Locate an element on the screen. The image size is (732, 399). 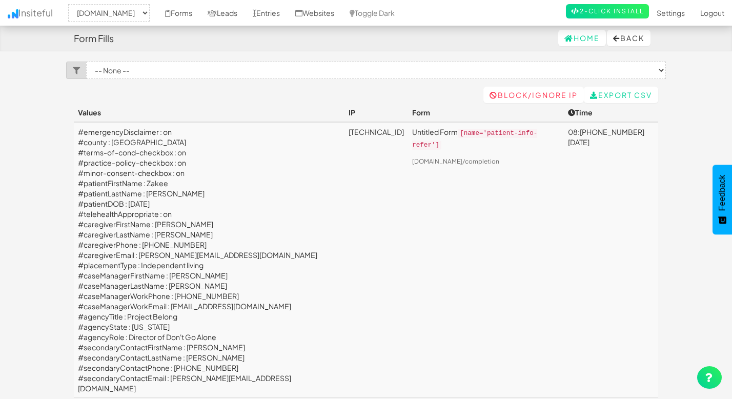
th: IP is located at coordinates (376, 112).